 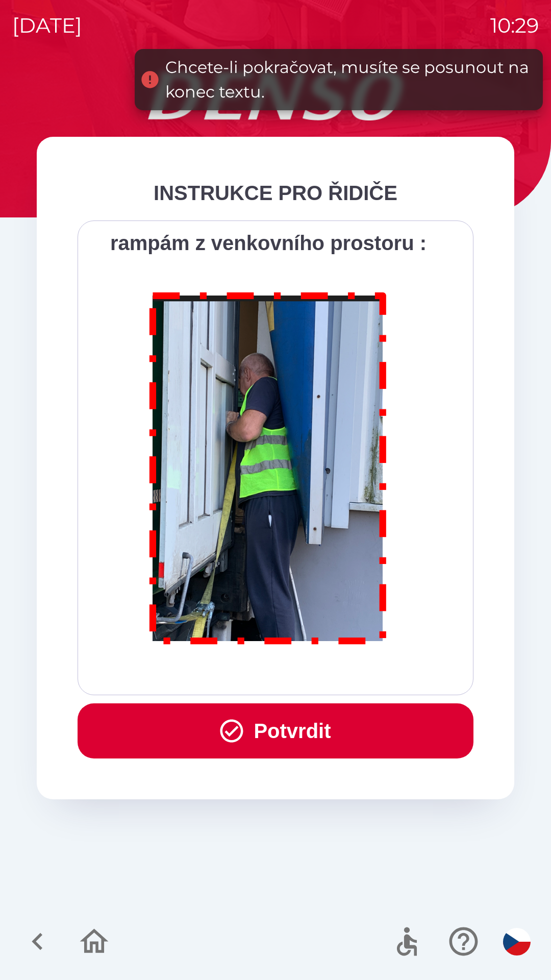 What do you see at coordinates (276, 96) in the screenshot?
I see `img: Logo` at bounding box center [276, 96].